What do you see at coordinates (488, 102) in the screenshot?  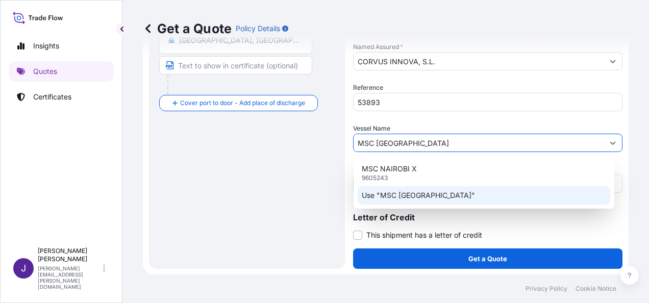 I see `input: Your internal reference` at bounding box center [488, 102].